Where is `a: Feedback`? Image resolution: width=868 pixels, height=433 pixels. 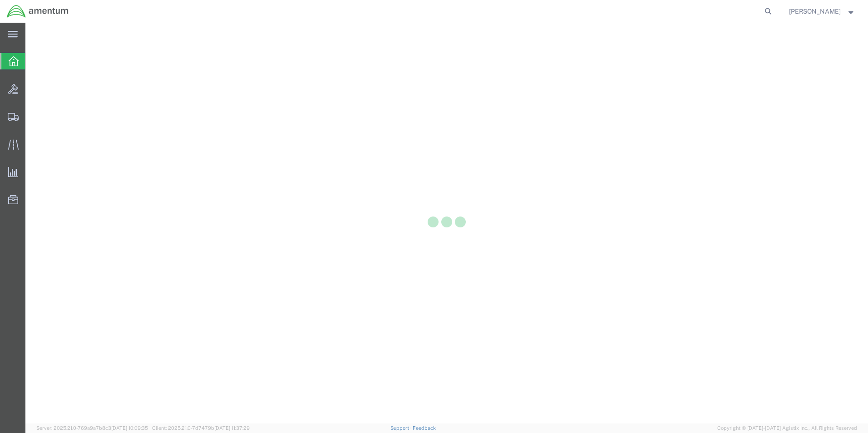
a: Feedback is located at coordinates (424, 428).